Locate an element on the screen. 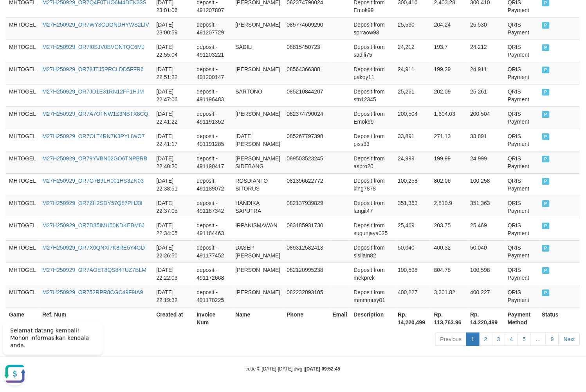 This screenshot has height=392, width=586. td: 2,810.9 is located at coordinates (449, 206).